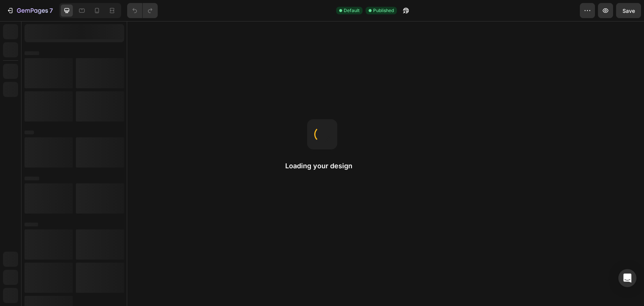 The width and height of the screenshot is (644, 306). What do you see at coordinates (352, 10) in the screenshot?
I see `span: Default` at bounding box center [352, 10].